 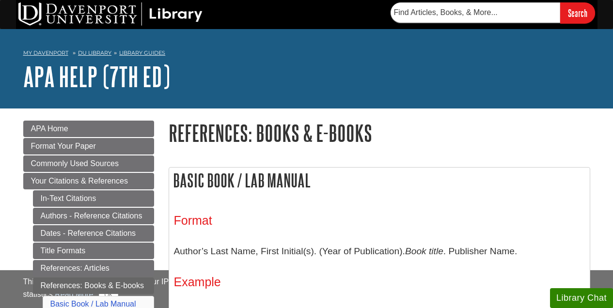 I want to click on a: Format Your Paper, so click(x=89, y=146).